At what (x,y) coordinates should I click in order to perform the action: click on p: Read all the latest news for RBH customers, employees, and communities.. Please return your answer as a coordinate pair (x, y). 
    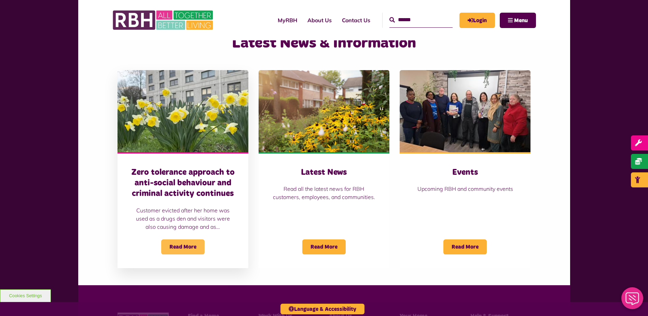
    Looking at the image, I should click on (324, 193).